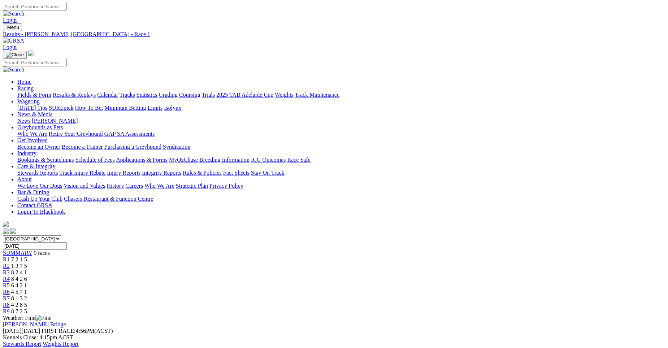 The image size is (668, 348). I want to click on a: Industry, so click(27, 153).